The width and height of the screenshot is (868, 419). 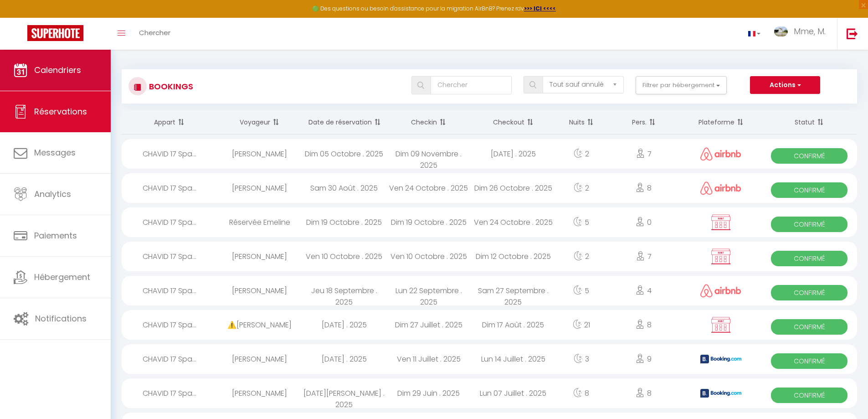 I want to click on span: Mme, M., so click(x=810, y=31).